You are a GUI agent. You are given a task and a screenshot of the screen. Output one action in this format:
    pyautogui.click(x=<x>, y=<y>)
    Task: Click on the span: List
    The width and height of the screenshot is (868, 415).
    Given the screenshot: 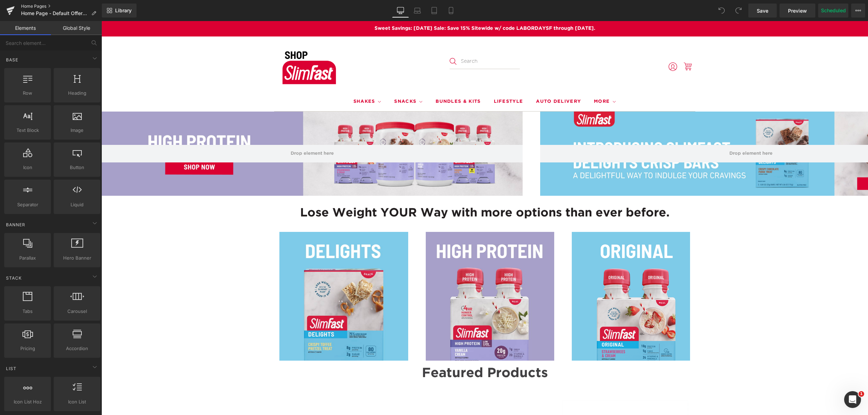 What is the action you would take?
    pyautogui.click(x=11, y=368)
    